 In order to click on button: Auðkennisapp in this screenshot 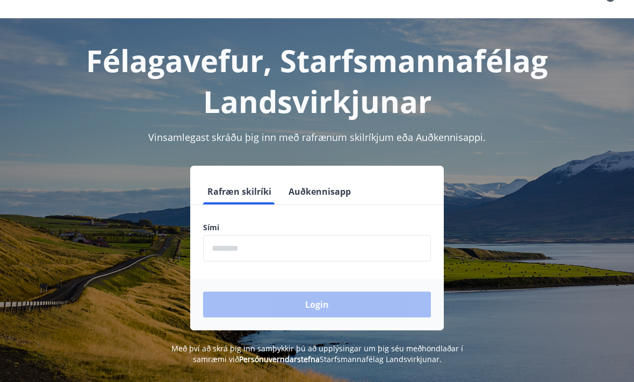, I will do `click(320, 191)`.